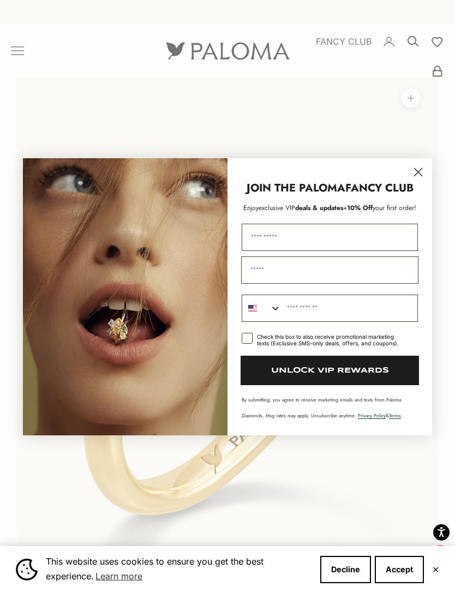  What do you see at coordinates (329, 270) in the screenshot?
I see `input: Email` at bounding box center [329, 270].